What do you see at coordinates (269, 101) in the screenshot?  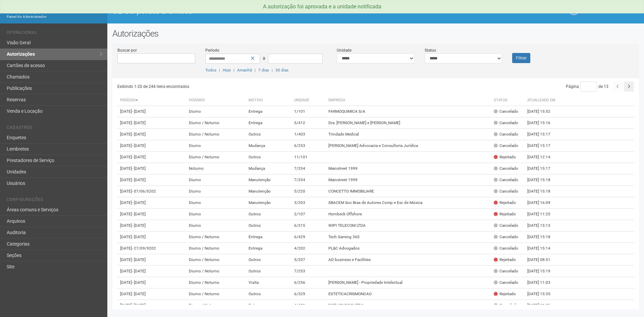 I see `th: Motivo` at bounding box center [269, 101].